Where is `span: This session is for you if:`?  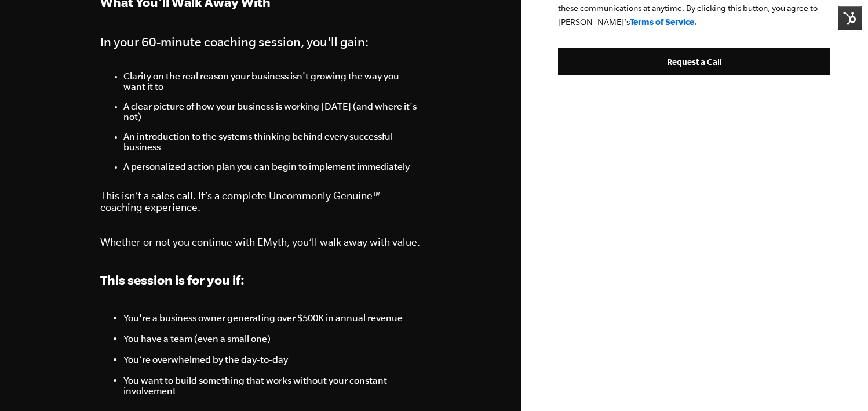
span: This session is for you if: is located at coordinates (172, 279).